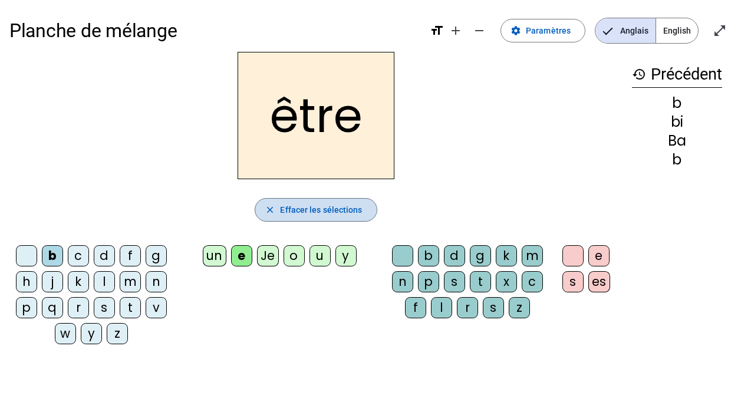 The height and width of the screenshot is (402, 741). Describe the element at coordinates (320, 256) in the screenshot. I see `div: u` at that location.